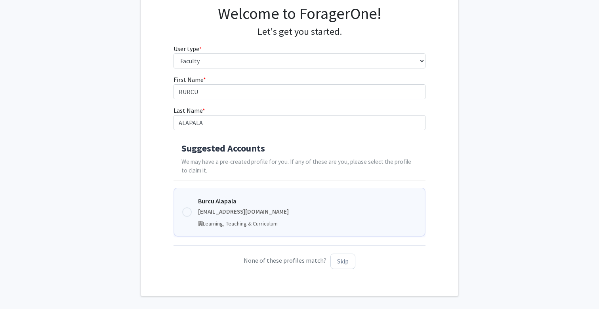 Image resolution: width=599 pixels, height=309 pixels. I want to click on span: Last Name, so click(188, 110).